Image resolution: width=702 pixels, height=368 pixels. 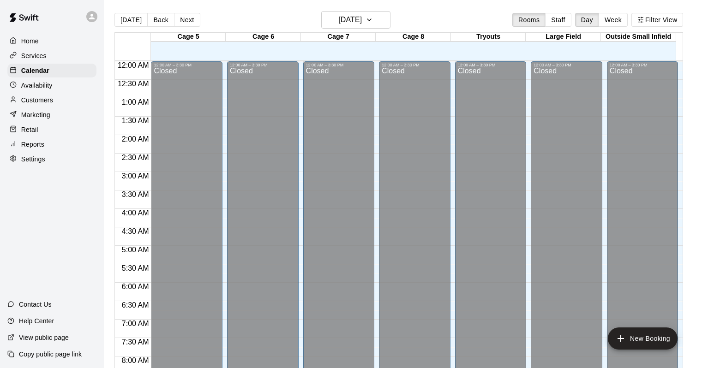 What do you see at coordinates (488, 37) in the screenshot?
I see `div: Tryouts` at bounding box center [488, 37].